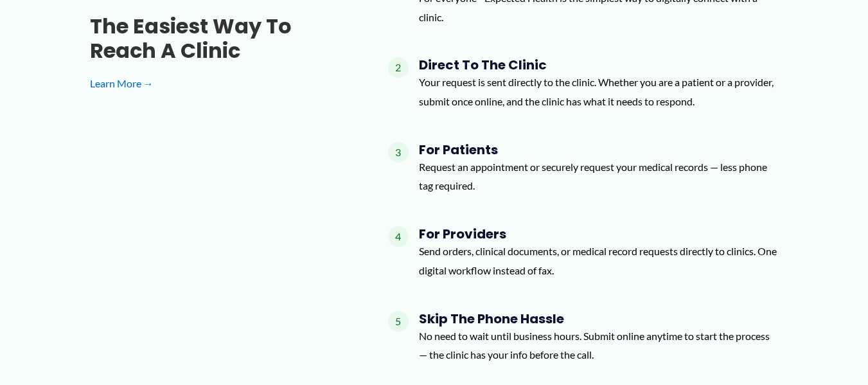  What do you see at coordinates (599, 345) in the screenshot?
I see `p: No need to wait until business hours. Submit online anytime to start the process — the clinic has...` at bounding box center [599, 345].